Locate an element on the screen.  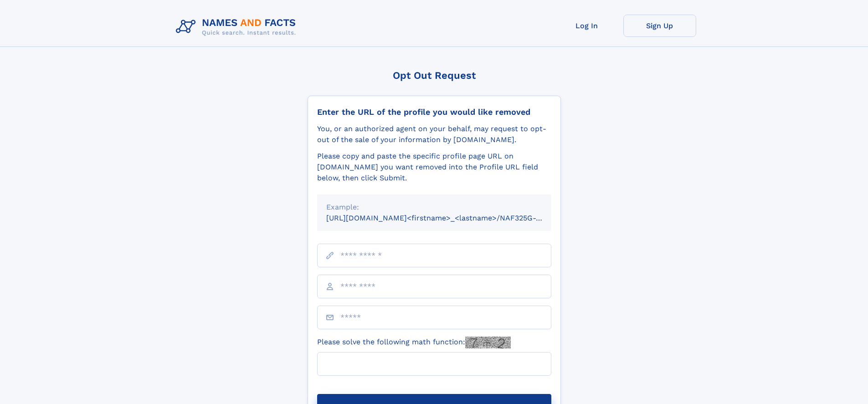
img: Logo Names and Facts is located at coordinates (238, 27).